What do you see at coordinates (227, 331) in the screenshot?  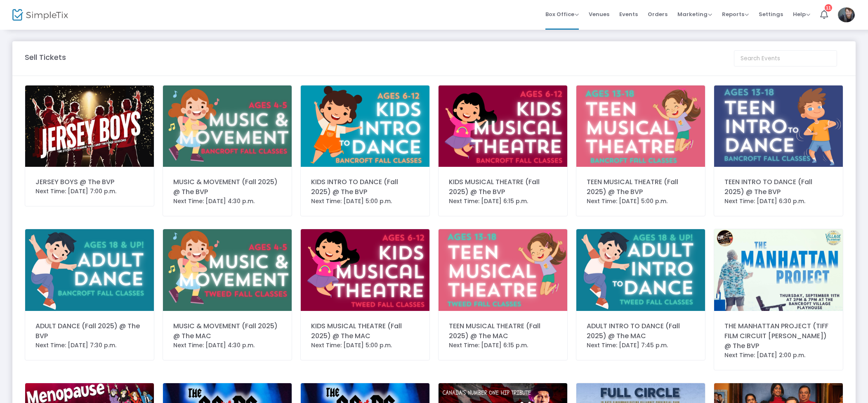 I see `div: MUSIC & MOVEMENT (Fall 2025) @ The MAC` at bounding box center [227, 331].